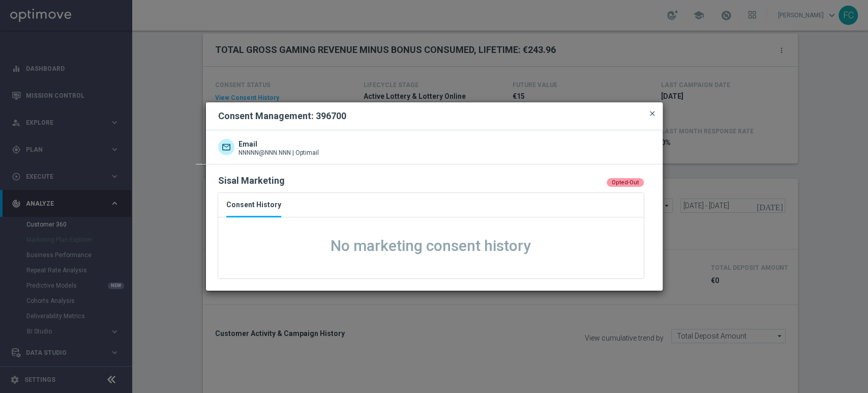  Describe the element at coordinates (430, 246) in the screenshot. I see `span: No marketing consent history` at that location.